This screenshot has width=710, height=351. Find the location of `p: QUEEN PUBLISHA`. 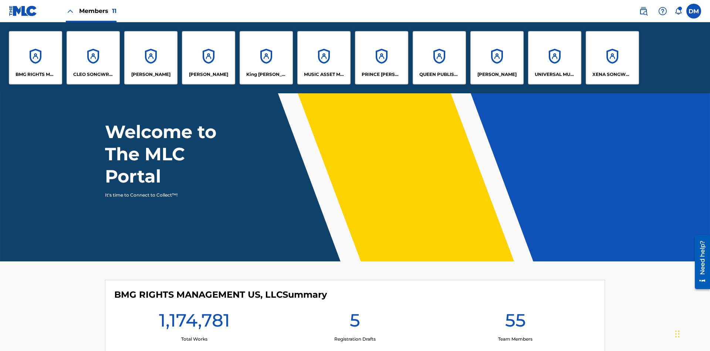

p: QUEEN PUBLISHA is located at coordinates (440, 74).